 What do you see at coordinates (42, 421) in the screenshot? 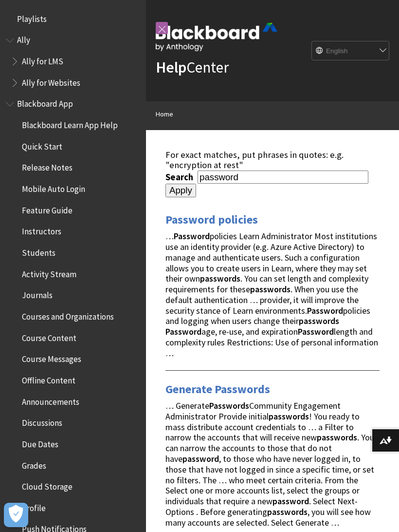
I see `span: Discussions` at bounding box center [42, 421].